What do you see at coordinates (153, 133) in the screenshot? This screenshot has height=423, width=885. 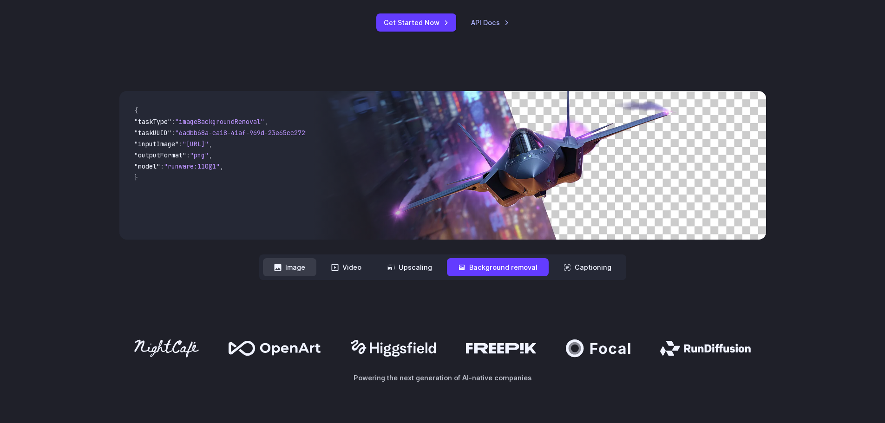 I see `span: "taskUUID"` at bounding box center [153, 133].